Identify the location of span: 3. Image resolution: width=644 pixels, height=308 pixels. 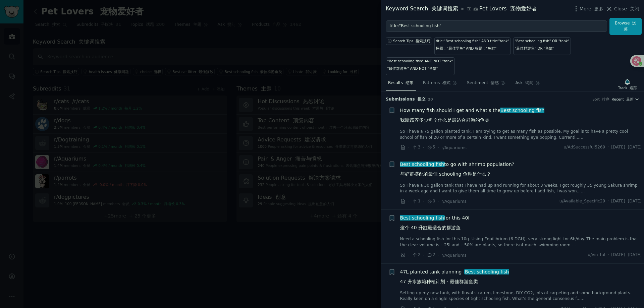
(416, 147).